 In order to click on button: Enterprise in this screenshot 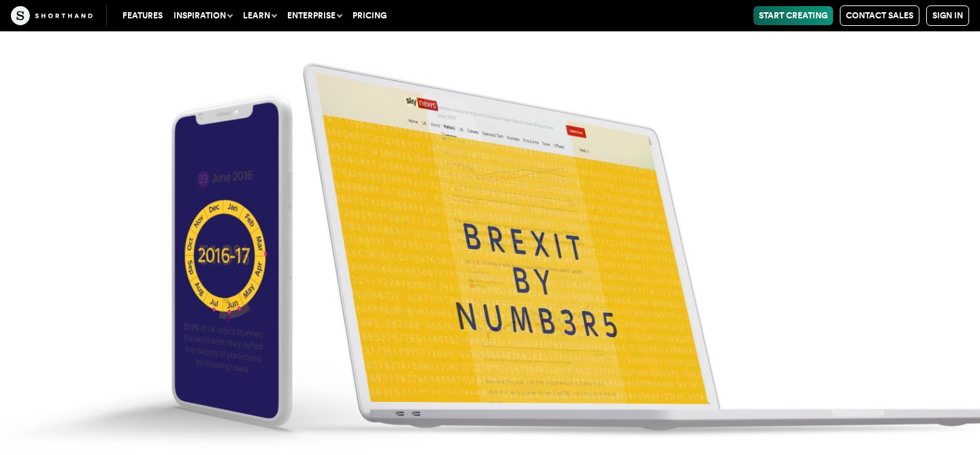, I will do `click(314, 16)`.